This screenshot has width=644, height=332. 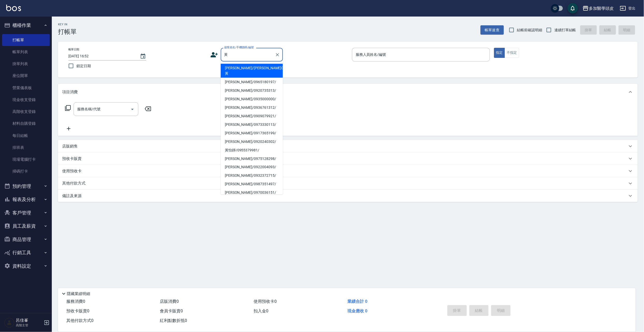 What do you see at coordinates (348, 92) in the screenshot?
I see `div: 項目消費` at bounding box center [348, 92].